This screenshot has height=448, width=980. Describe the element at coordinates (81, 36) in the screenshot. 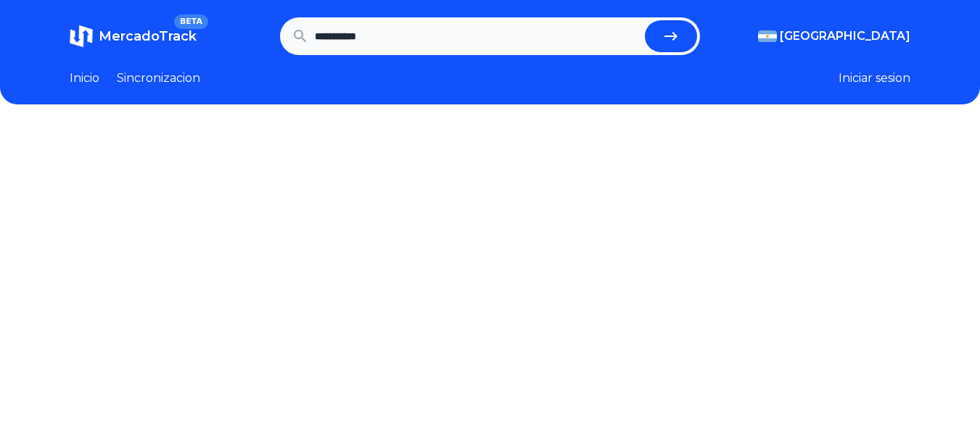

I see `img: MercadoTrack` at that location.